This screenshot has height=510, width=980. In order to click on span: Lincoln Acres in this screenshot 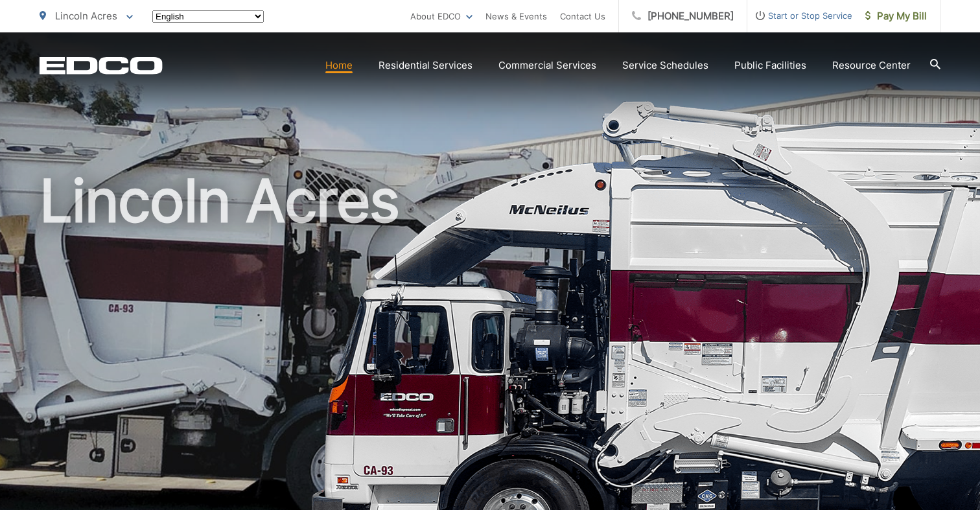, I will do `click(86, 15)`.